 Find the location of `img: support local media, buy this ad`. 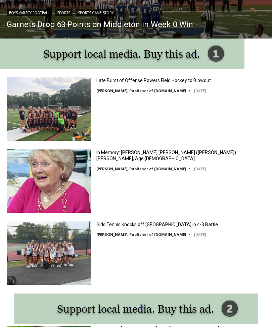

img: support local media, buy this ad is located at coordinates (136, 309).